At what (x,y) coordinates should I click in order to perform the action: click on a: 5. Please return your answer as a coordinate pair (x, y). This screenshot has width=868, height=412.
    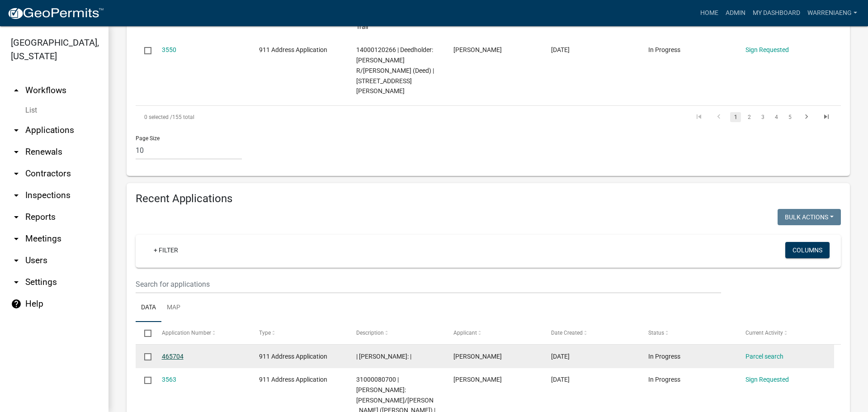
    Looking at the image, I should click on (790, 117).